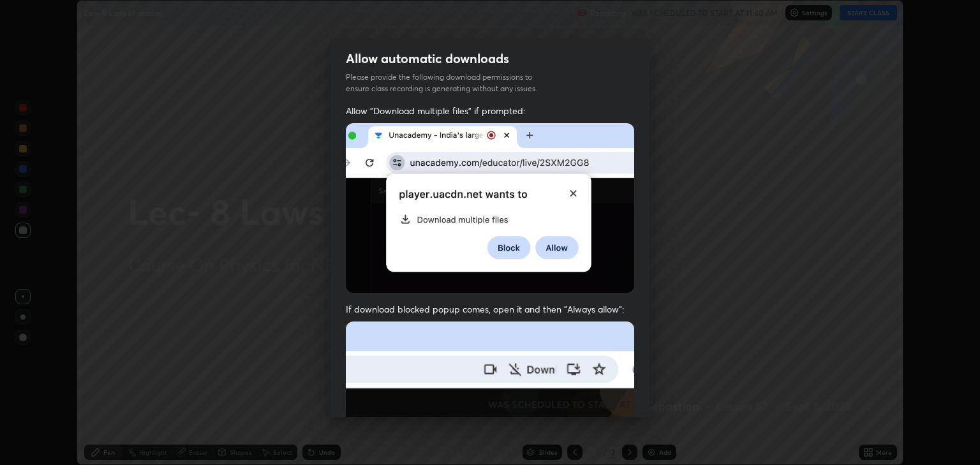 The height and width of the screenshot is (465, 980). Describe the element at coordinates (490, 208) in the screenshot. I see `img: downloads-permission-allow.gif` at that location.